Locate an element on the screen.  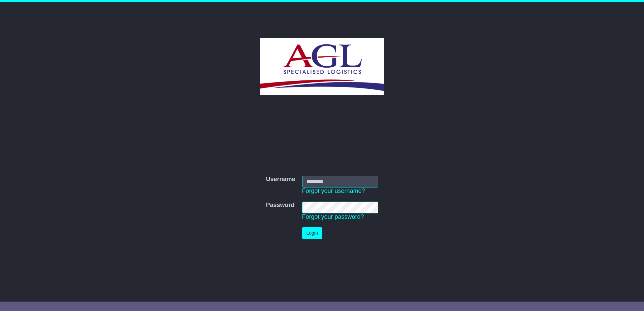
label: Username is located at coordinates (280, 180).